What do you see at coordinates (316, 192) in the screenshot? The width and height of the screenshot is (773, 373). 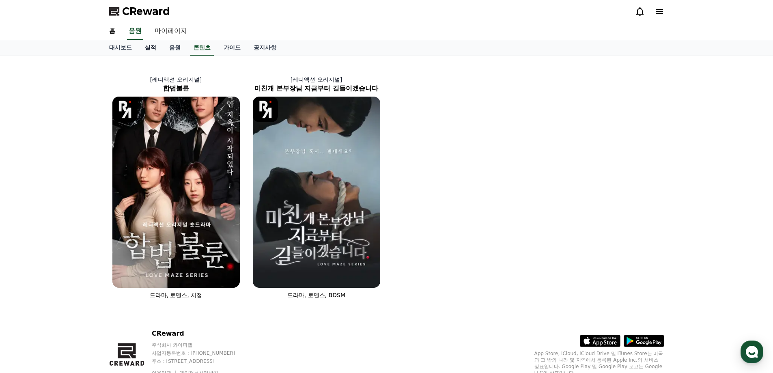 I see `img: 미친개 본부장님 지금부터 길들이겠습니다` at bounding box center [316, 192].